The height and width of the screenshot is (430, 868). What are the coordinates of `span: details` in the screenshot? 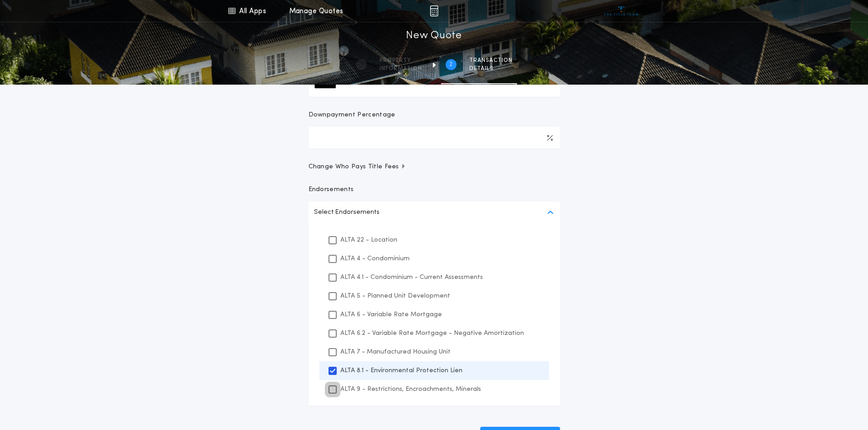 It's located at (491, 68).